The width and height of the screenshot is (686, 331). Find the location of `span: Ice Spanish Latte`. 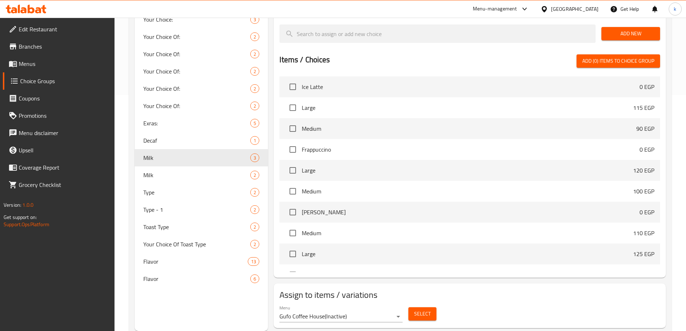

span: Ice Spanish Latte is located at coordinates (471, 275).